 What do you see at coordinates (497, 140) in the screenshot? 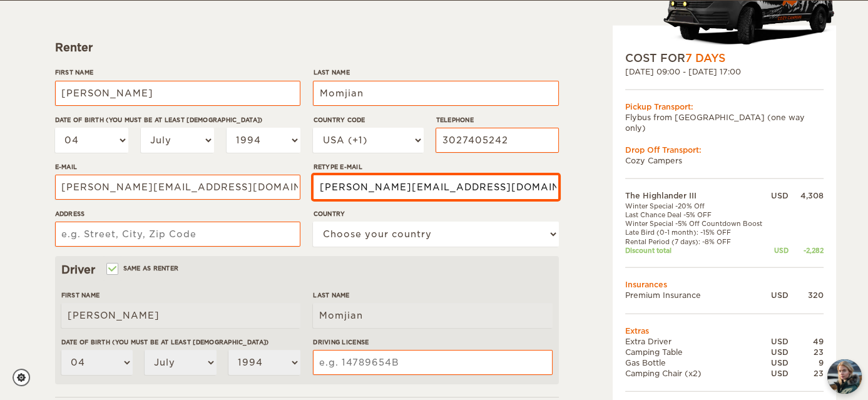
I see `input: e.g. 1 234 567 890` at bounding box center [497, 140].